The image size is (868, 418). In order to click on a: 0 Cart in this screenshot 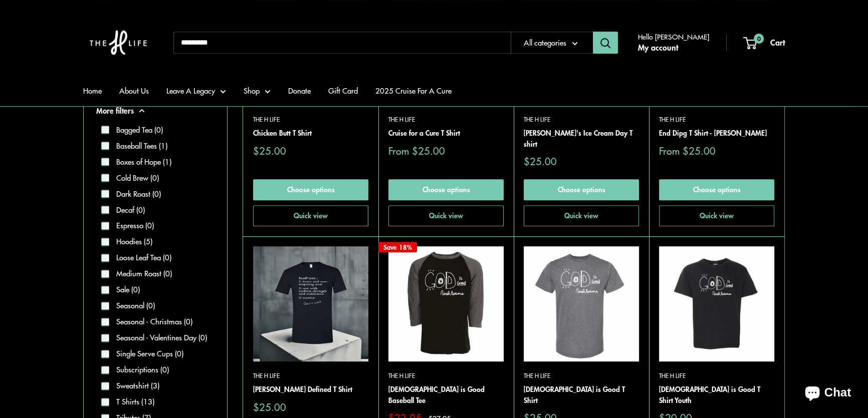, I will do `click(764, 43)`.